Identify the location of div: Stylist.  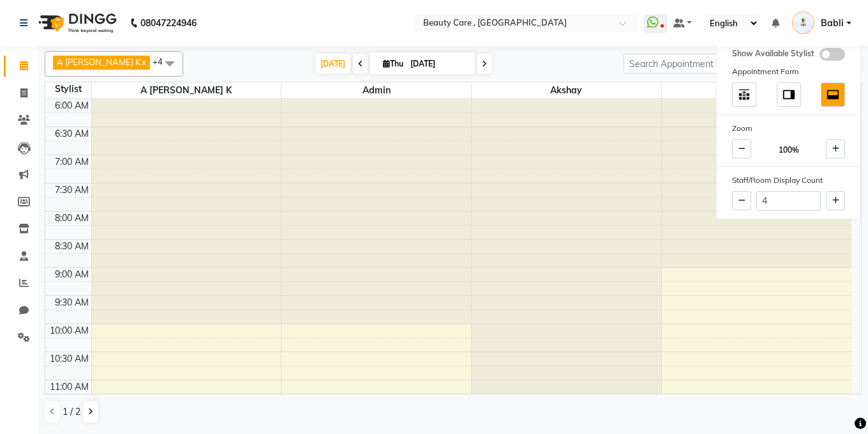
(68, 89).